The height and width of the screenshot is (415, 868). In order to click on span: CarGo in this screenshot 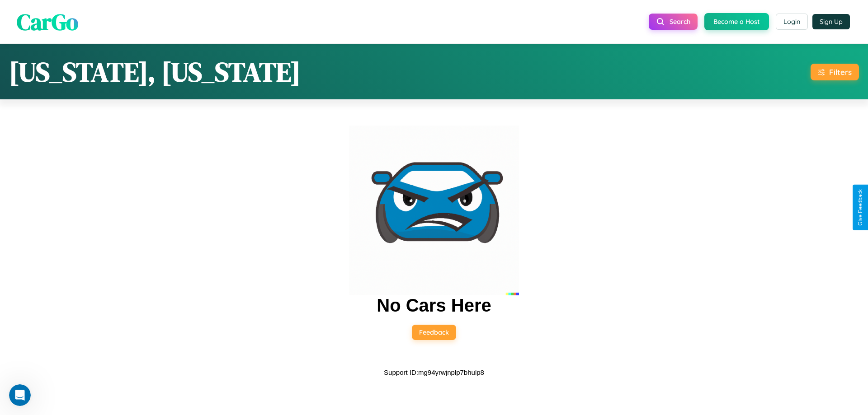, I will do `click(47, 22)`.